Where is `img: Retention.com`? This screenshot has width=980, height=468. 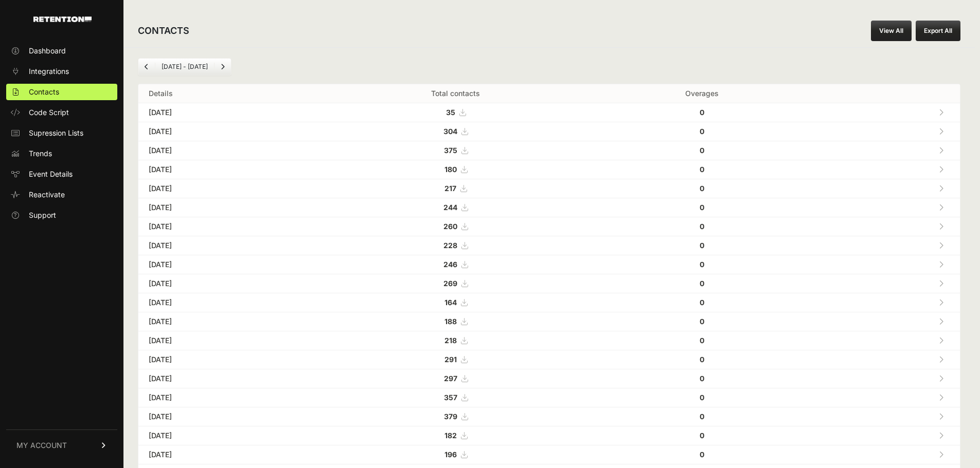 img: Retention.com is located at coordinates (62, 19).